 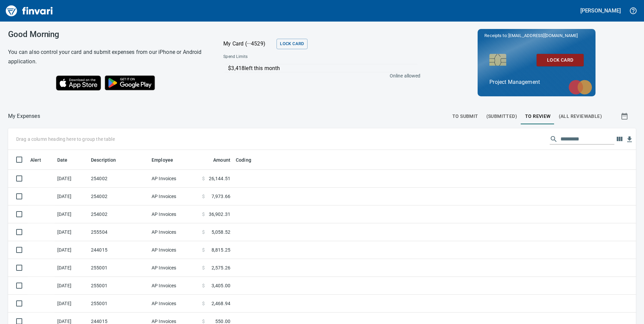 I want to click on span: To Review, so click(x=538, y=116).